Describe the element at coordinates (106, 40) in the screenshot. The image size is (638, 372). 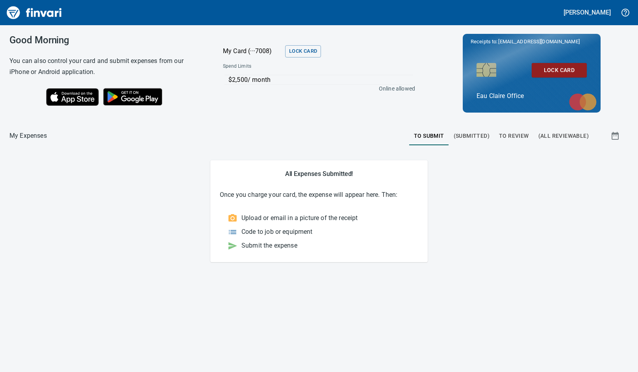
I see `h3: Good Morning` at that location.